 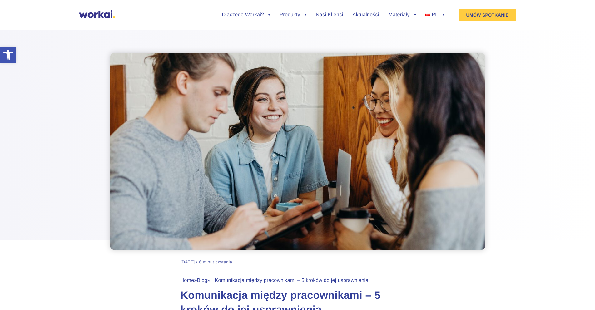 What do you see at coordinates (293, 15) in the screenshot?
I see `a: Produkty` at bounding box center [293, 15].